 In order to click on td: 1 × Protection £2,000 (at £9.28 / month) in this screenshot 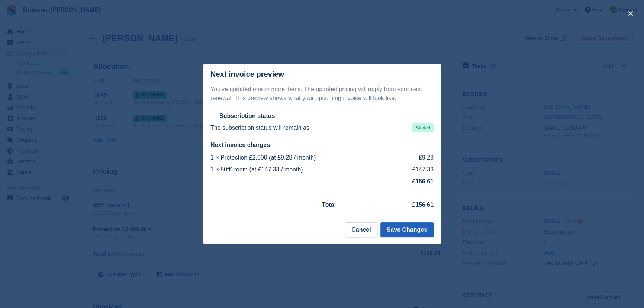, I will do `click(303, 158)`.